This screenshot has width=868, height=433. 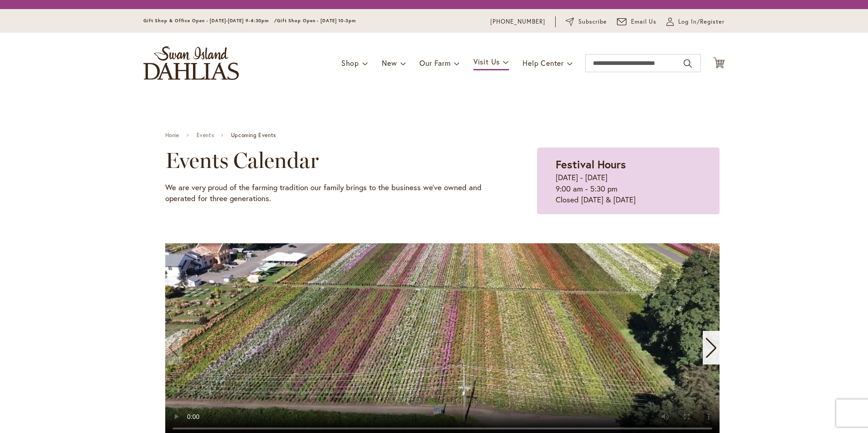 I want to click on h2: Events Calendar, so click(x=328, y=161).